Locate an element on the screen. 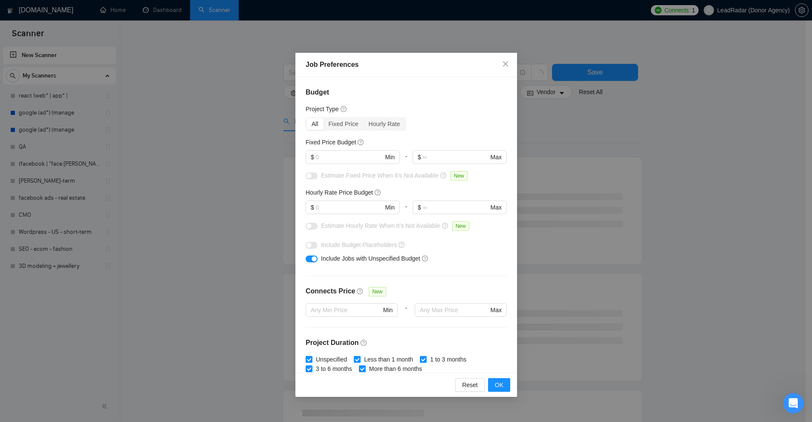 The height and width of the screenshot is (422, 812). span: 3 to 6 months is located at coordinates (334, 369).